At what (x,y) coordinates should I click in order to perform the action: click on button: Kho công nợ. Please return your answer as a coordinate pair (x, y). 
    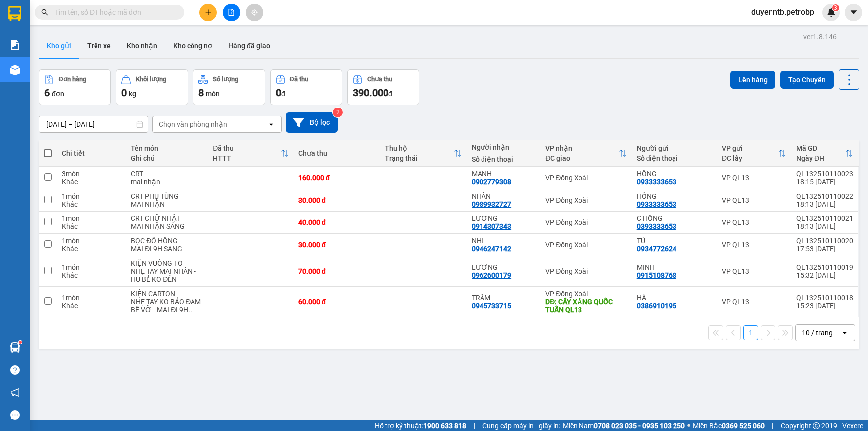
    Looking at the image, I should click on (193, 46).